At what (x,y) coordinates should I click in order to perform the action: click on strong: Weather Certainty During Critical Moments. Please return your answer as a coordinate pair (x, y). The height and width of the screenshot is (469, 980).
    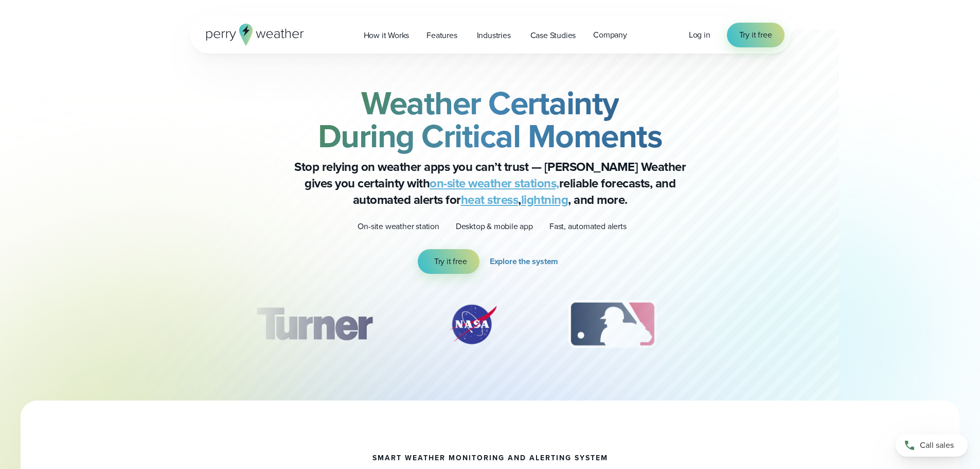
    Looking at the image, I should click on (490, 119).